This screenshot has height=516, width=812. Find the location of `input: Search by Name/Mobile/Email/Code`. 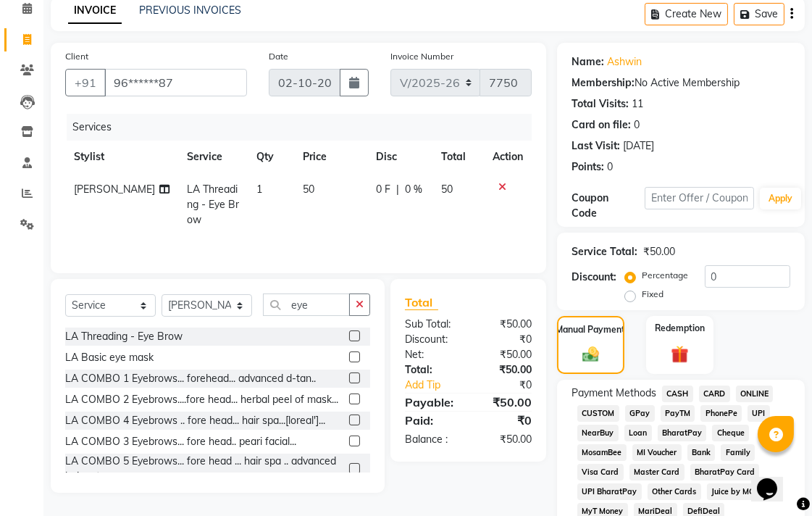

input: Search by Name/Mobile/Email/Code is located at coordinates (176, 82).